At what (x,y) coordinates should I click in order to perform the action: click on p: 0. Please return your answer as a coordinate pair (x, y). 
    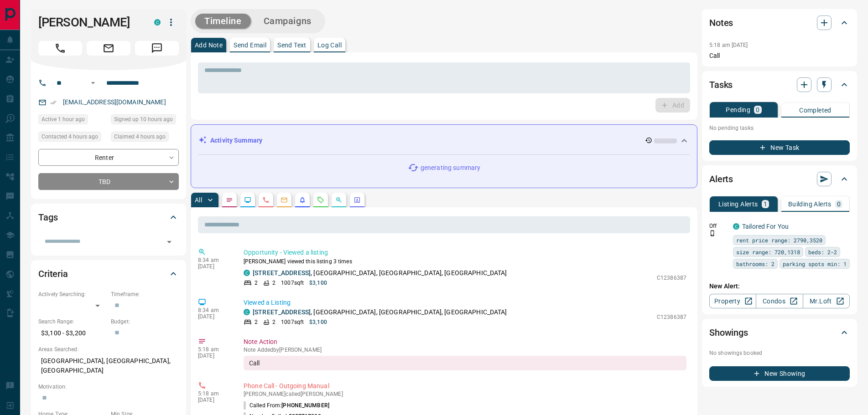
    Looking at the image, I should click on (839, 204).